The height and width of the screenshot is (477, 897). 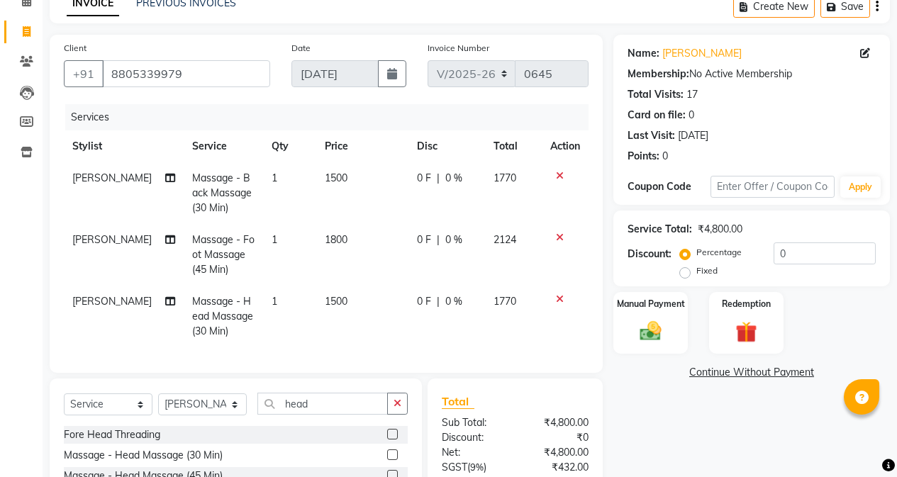 I want to click on th: Total, so click(x=513, y=146).